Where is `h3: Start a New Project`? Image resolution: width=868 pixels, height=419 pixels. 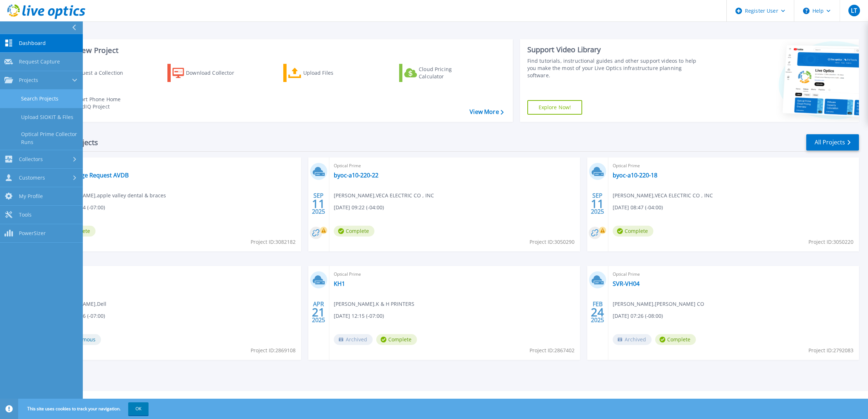
h3: Start a New Project is located at coordinates (278, 51).